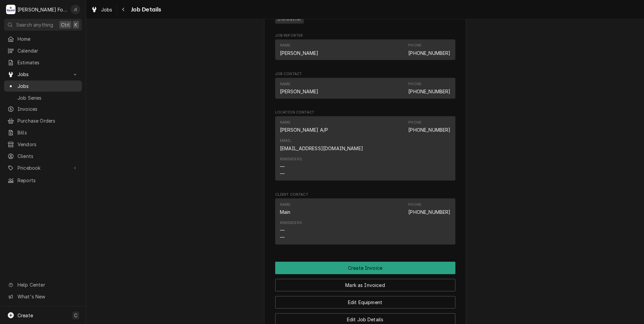  What do you see at coordinates (145, 9) in the screenshot?
I see `span: Job Details` at bounding box center [145, 9].